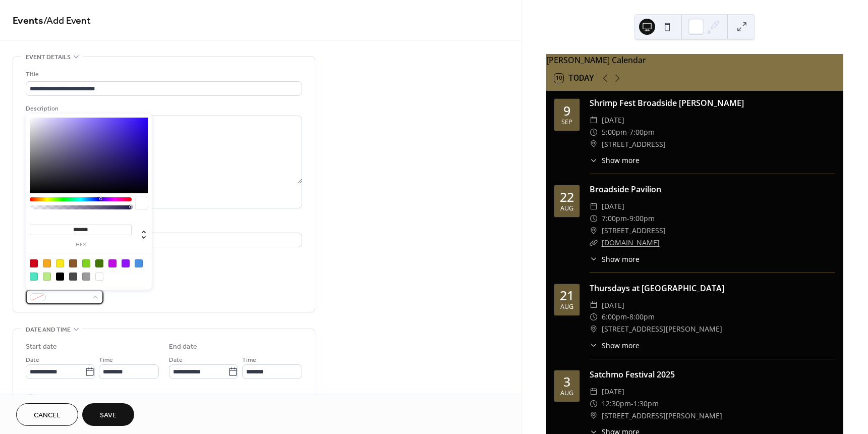 The width and height of the screenshot is (868, 434). Describe the element at coordinates (163, 225) in the screenshot. I see `div: Location` at that location.